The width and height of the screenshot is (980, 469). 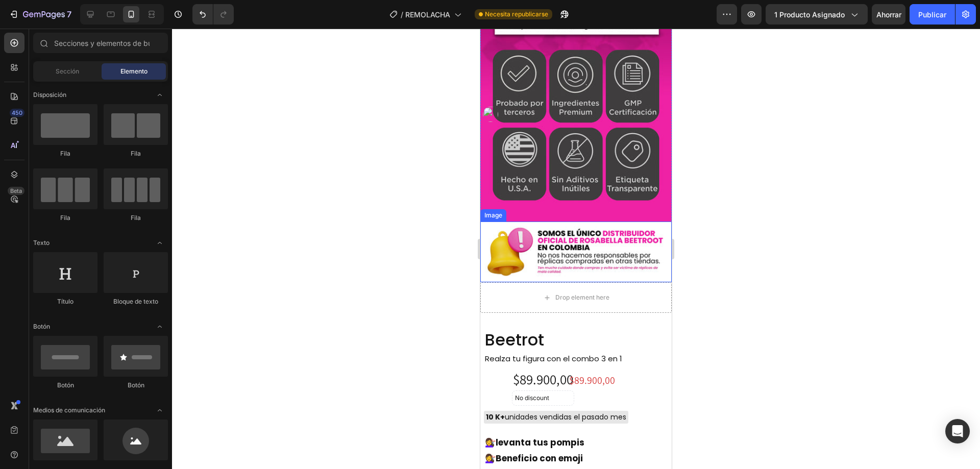 What do you see at coordinates (67, 71) in the screenshot?
I see `font: Sección` at bounding box center [67, 71].